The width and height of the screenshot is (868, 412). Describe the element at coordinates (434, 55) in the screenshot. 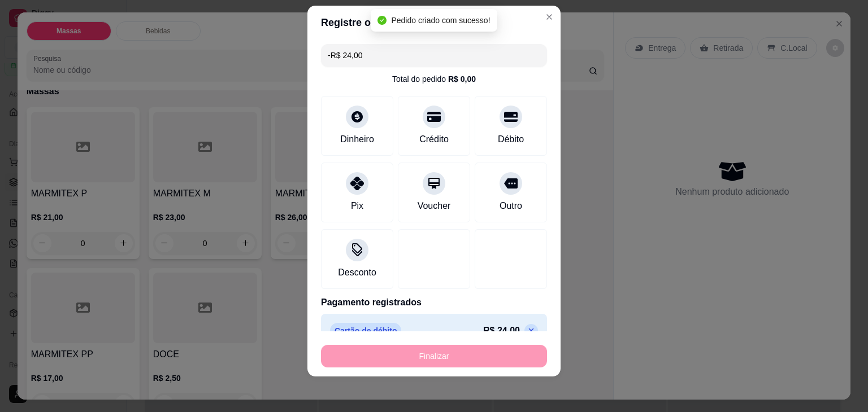

I see `input: Ex.: hambúrguer de cordeiro` at that location.